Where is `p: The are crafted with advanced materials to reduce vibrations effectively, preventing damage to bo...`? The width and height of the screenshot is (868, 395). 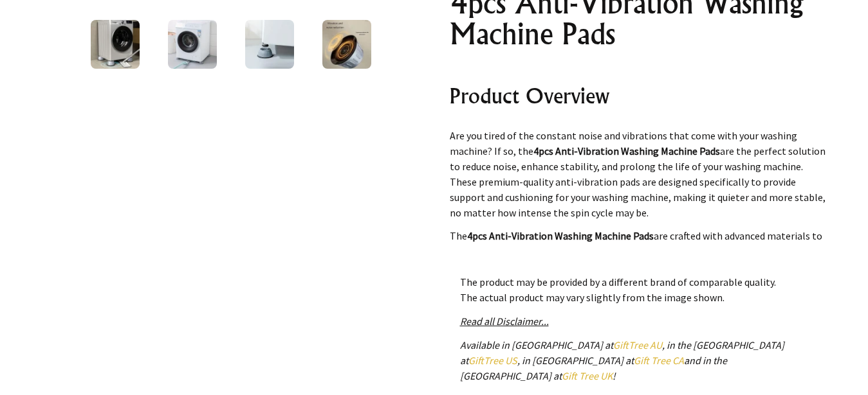 p: The are crafted with advanced materials to reduce vibrations effectively, preventing damage to bo... is located at coordinates (638, 267).